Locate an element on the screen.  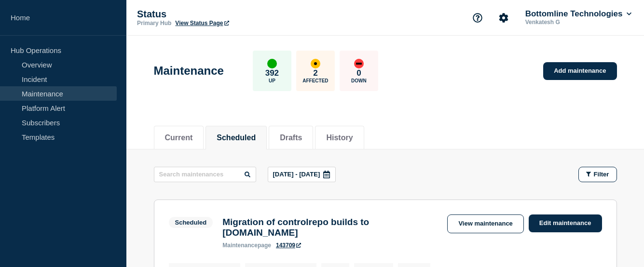
p: Affected is located at coordinates (315, 80).